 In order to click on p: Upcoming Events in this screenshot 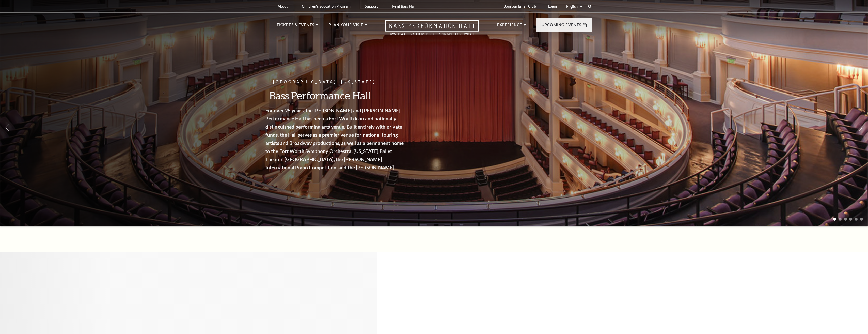, I will do `click(562, 27)`.